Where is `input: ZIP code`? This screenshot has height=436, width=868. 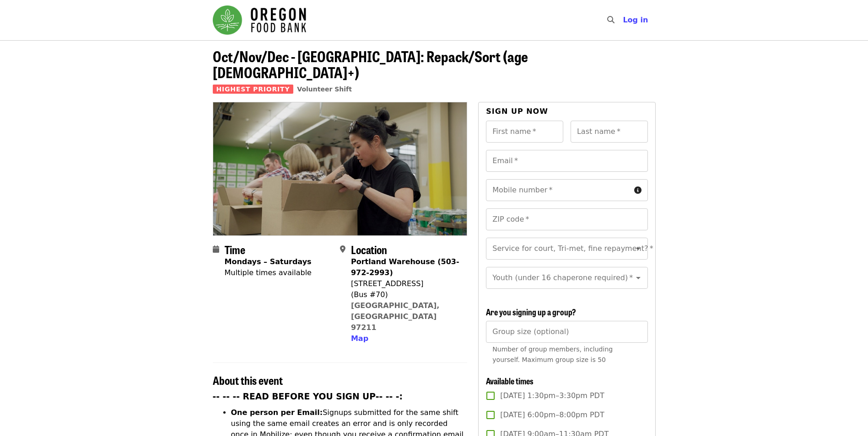
input: ZIP code is located at coordinates (566, 220).